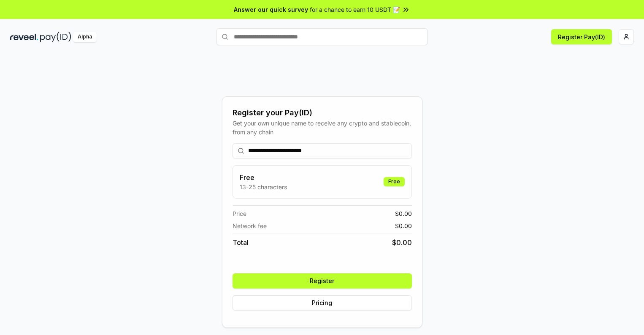  I want to click on span: Network fee, so click(250, 225).